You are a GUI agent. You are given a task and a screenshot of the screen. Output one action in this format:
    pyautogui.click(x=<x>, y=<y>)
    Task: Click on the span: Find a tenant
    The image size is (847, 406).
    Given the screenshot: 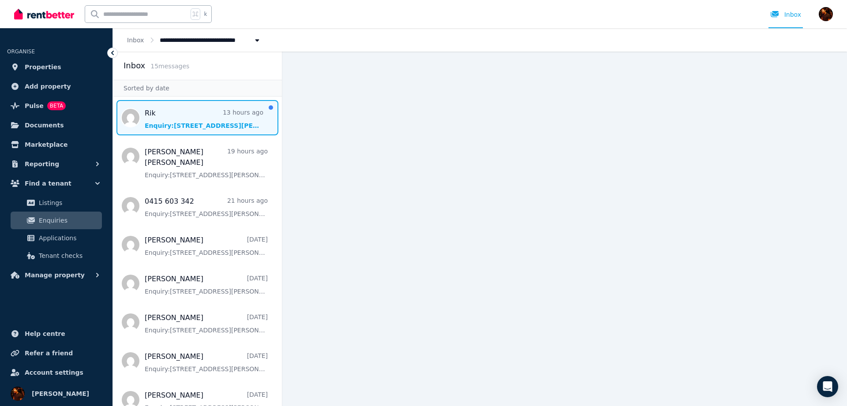 What is the action you would take?
    pyautogui.click(x=48, y=184)
    